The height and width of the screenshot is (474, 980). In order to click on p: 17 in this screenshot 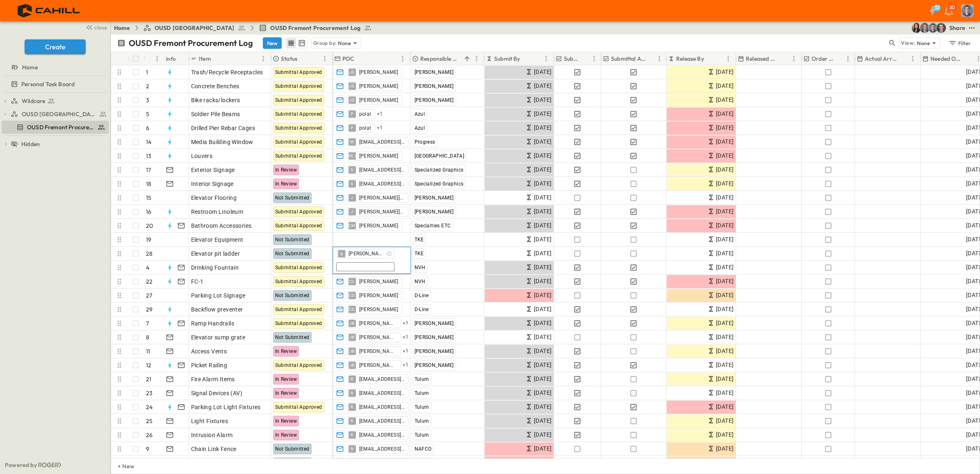, I will do `click(149, 170)`.